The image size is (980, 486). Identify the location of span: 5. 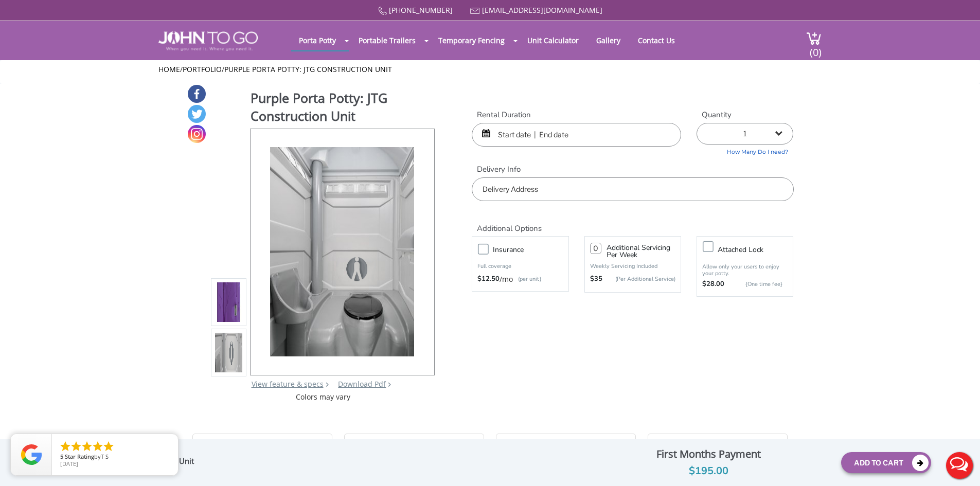
(61, 457).